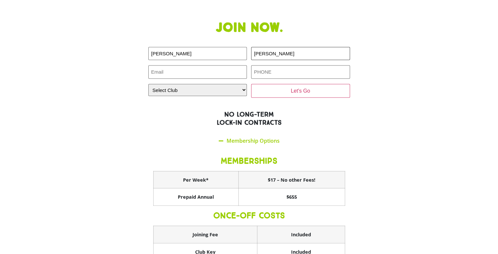  What do you see at coordinates (300, 72) in the screenshot?
I see `input: PHONE` at bounding box center [300, 72].